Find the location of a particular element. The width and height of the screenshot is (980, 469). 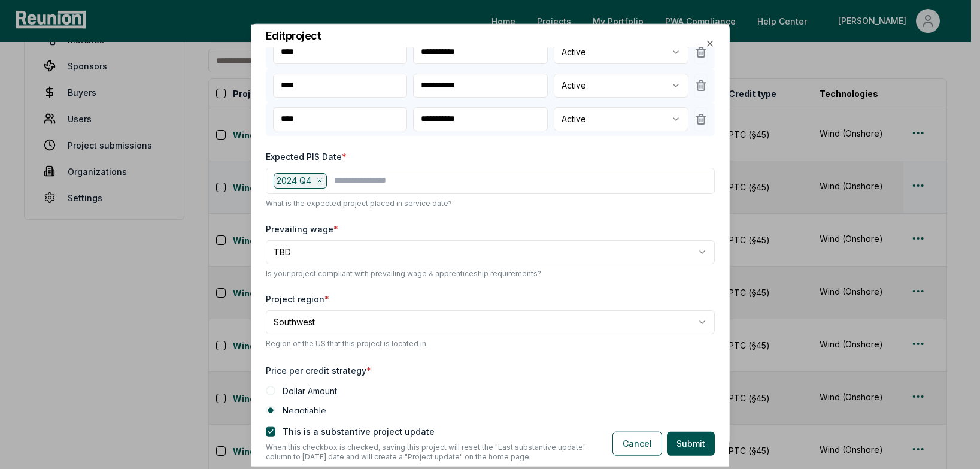

button: Cancel is located at coordinates (637, 444).